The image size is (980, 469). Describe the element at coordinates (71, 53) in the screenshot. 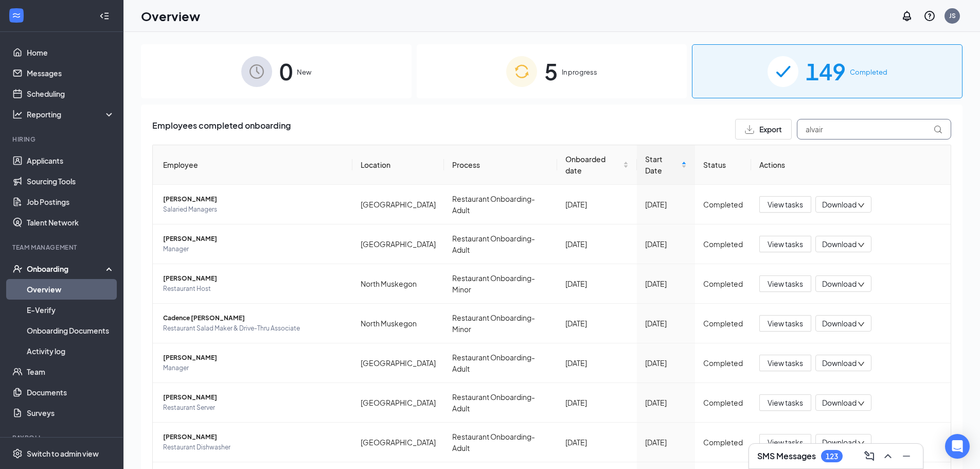

I see `a: Home` at that location.